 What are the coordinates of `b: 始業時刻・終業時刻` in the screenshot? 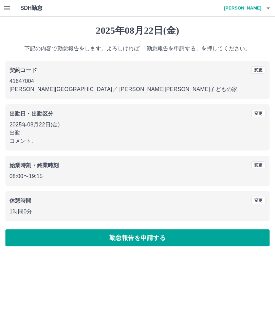 It's located at (34, 165).